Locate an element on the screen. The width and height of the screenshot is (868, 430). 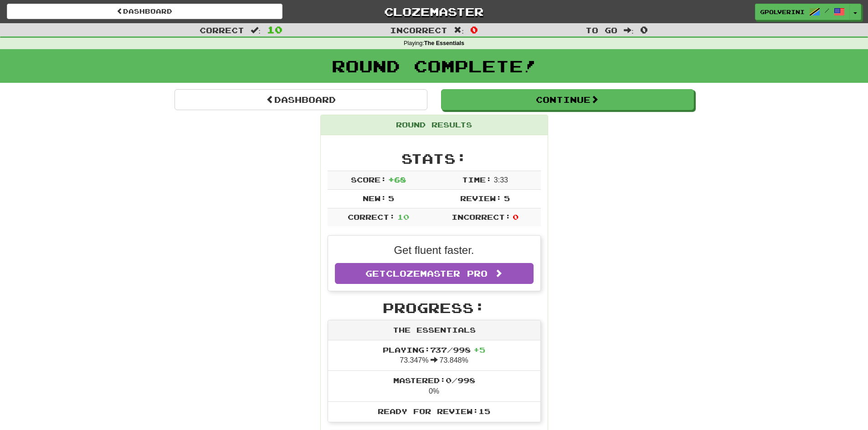
span: New: is located at coordinates (375, 198).